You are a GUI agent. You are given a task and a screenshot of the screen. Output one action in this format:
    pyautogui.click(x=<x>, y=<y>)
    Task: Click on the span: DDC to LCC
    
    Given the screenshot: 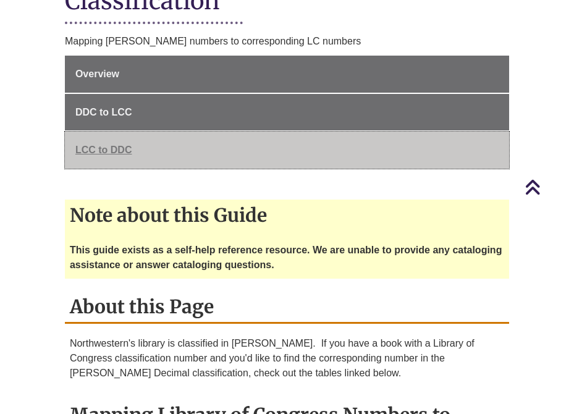 What is the action you would take?
    pyautogui.click(x=104, y=112)
    